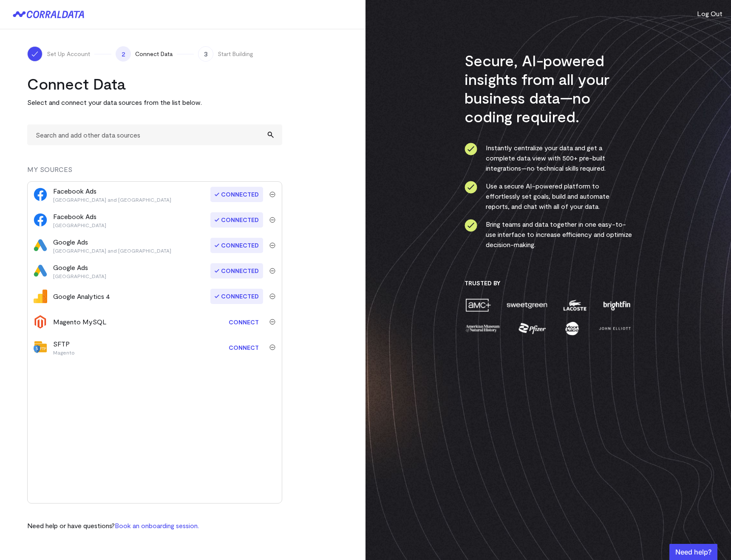 The image size is (731, 560). Describe the element at coordinates (532, 328) in the screenshot. I see `img: pfizer-e137f5fc.png` at that location.